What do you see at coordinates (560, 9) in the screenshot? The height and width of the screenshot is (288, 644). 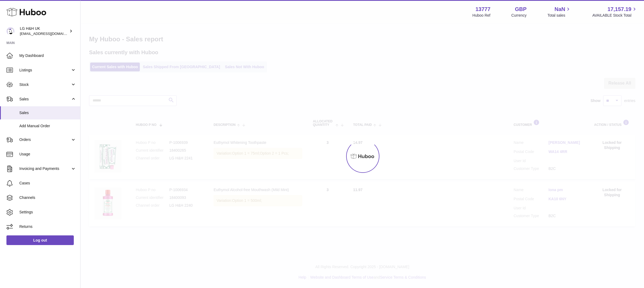 I see `span: NaN` at bounding box center [560, 9].